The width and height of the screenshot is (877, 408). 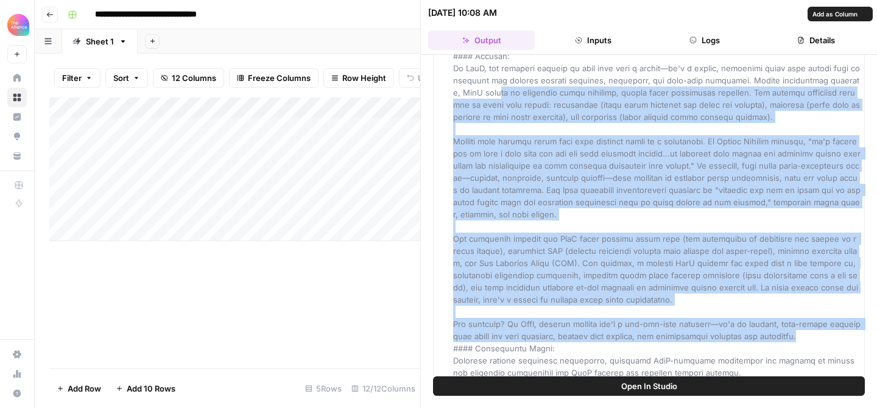 What do you see at coordinates (364, 78) in the screenshot?
I see `span: Row Height` at bounding box center [364, 78].